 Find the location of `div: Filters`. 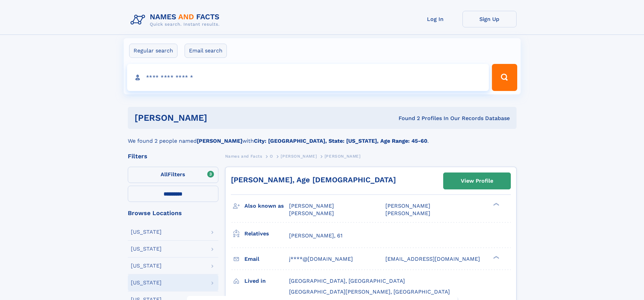

div: Filters is located at coordinates (173, 156).